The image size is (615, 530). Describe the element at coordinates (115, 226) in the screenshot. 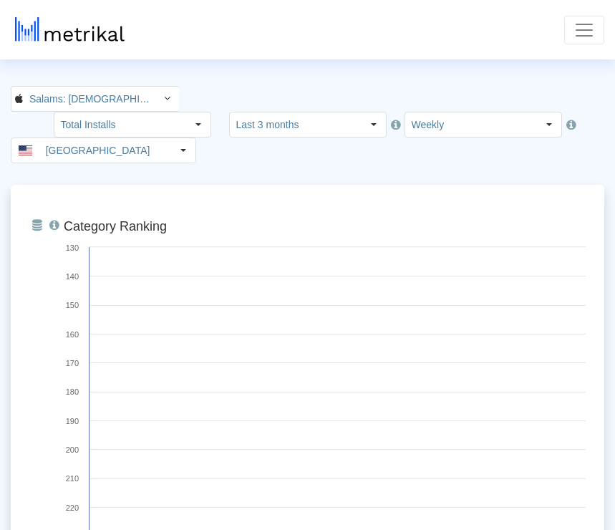

I see `tspan: Category Ranking` at that location.